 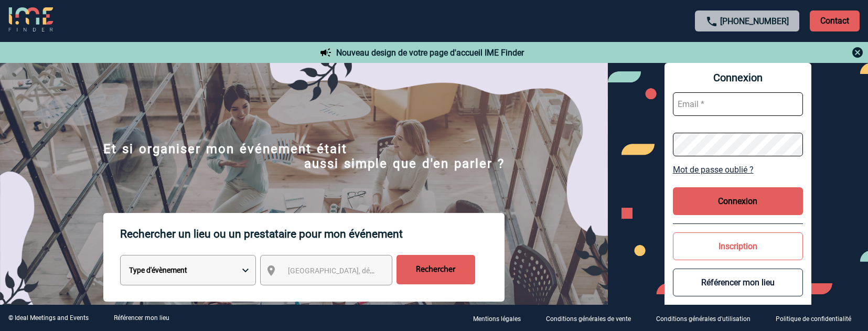 What do you see at coordinates (817, 319) in the screenshot?
I see `a: Politique de confidentialité` at bounding box center [817, 319].